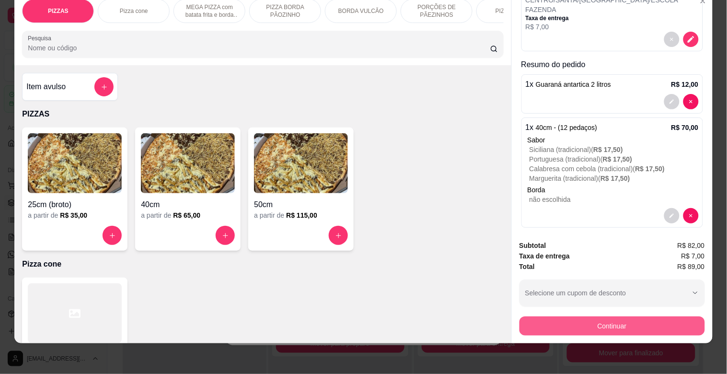 This screenshot has width=727, height=374. I want to click on p: Siciliana (tradicional) (, so click(614, 150).